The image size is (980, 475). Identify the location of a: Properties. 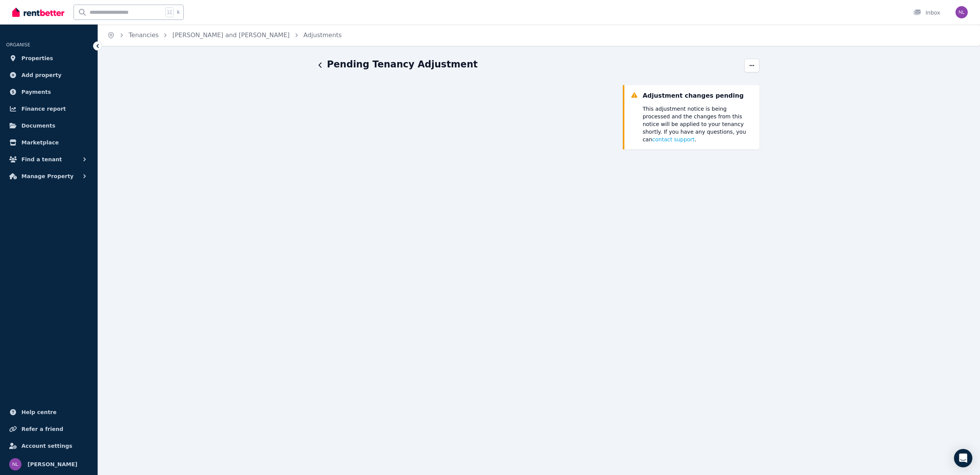
(49, 58).